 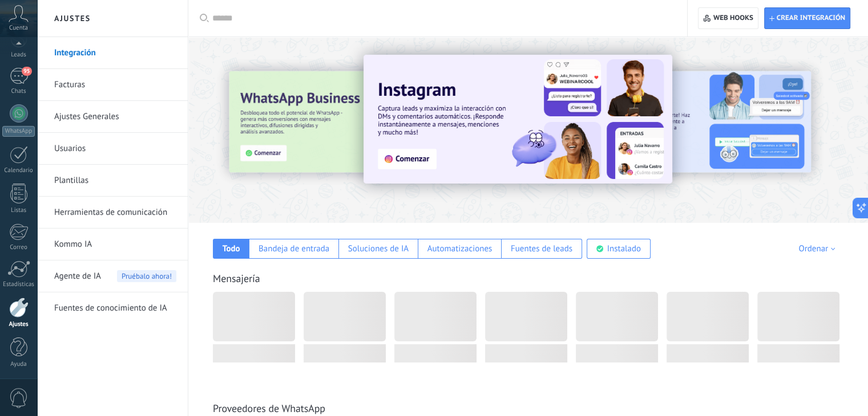 I want to click on button: Crear integración, so click(x=807, y=18).